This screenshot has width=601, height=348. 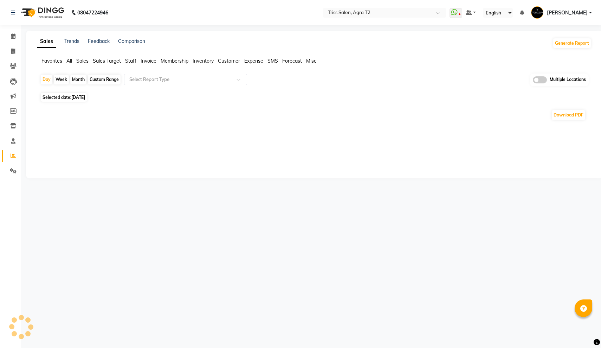 What do you see at coordinates (46, 79) in the screenshot?
I see `div: Day` at bounding box center [46, 79].